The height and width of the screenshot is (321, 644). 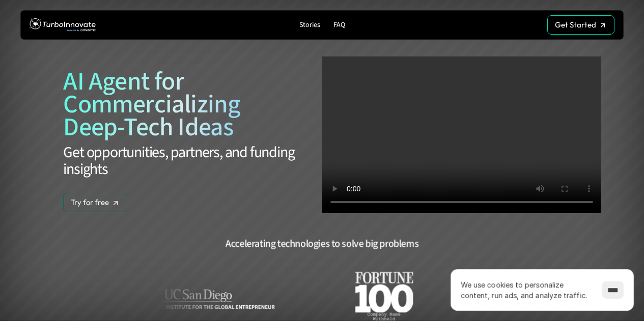 I want to click on p: We use cookies to personalize content, run ads, and analyze traffic., so click(x=526, y=290).